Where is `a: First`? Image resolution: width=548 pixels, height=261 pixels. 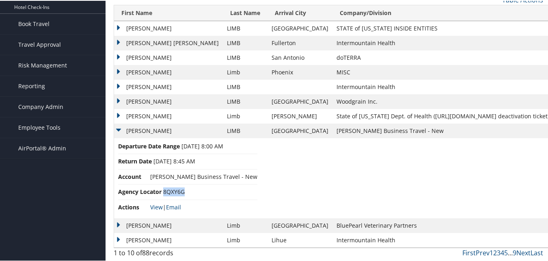
a: First is located at coordinates (469, 252).